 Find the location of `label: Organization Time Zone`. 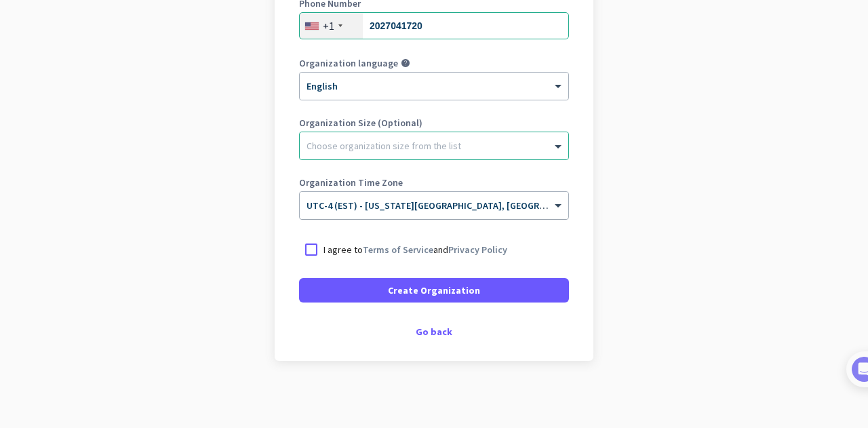

label: Organization Time Zone is located at coordinates (434, 183).